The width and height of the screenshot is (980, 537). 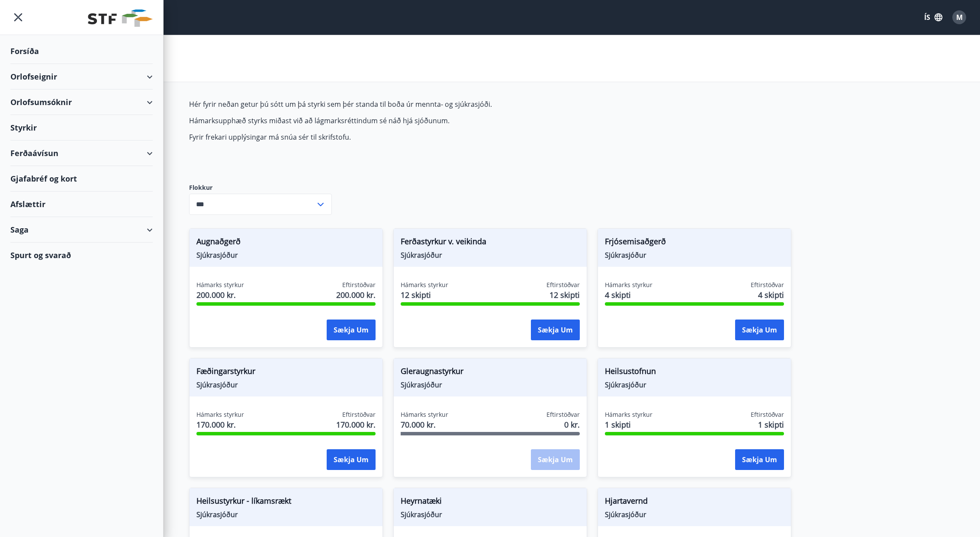 What do you see at coordinates (490, 372) in the screenshot?
I see `span: Gleraugnastyrkur` at bounding box center [490, 372].